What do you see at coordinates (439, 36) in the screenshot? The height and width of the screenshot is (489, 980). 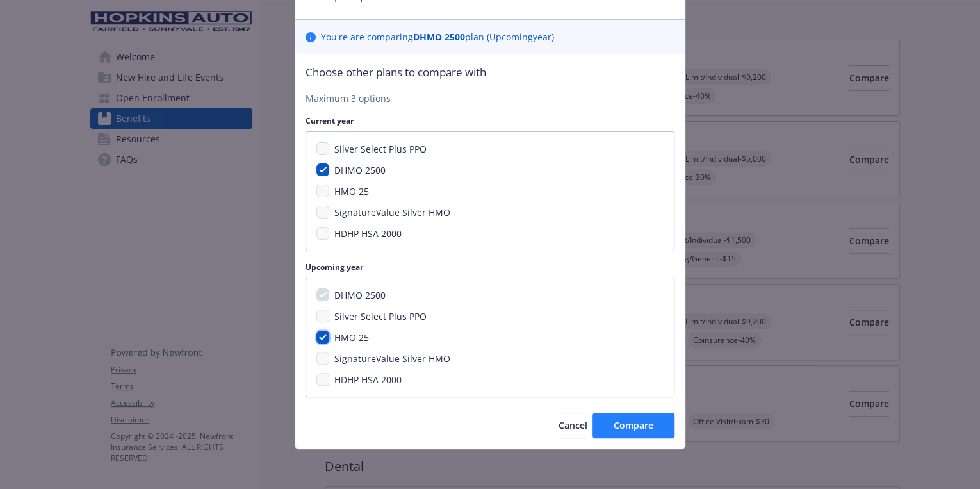 I see `b: DHMO 2500` at bounding box center [439, 36].